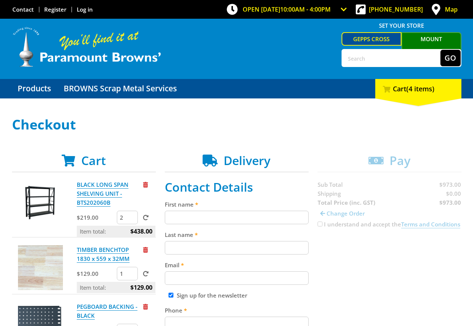  I want to click on label: Phone, so click(237, 311).